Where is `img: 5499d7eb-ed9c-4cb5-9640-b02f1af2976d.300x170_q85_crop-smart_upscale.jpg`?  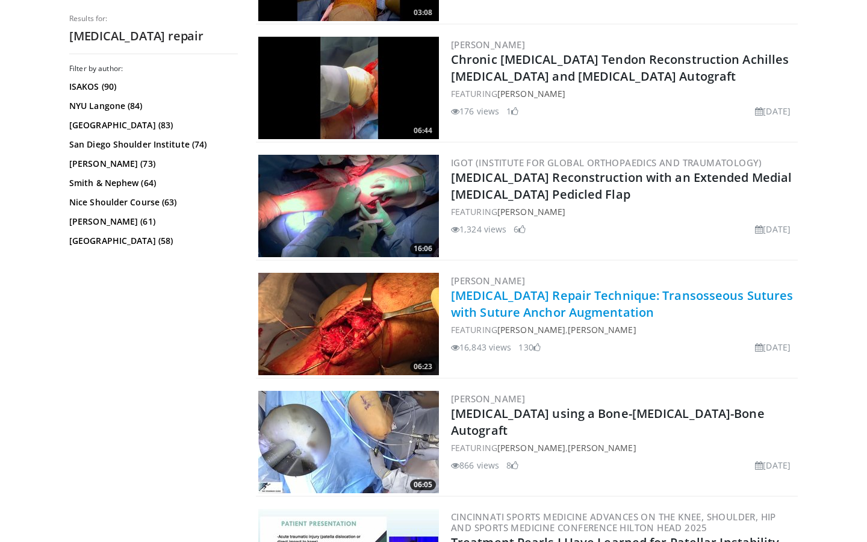
img: 5499d7eb-ed9c-4cb5-9640-b02f1af2976d.300x170_q85_crop-smart_upscale.jpg is located at coordinates (348, 442).